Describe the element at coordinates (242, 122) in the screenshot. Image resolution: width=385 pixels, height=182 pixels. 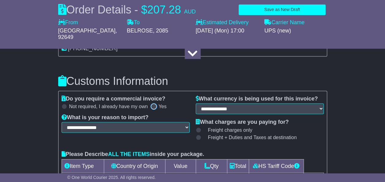
I see `label: What charges are you paying for?` at that location.